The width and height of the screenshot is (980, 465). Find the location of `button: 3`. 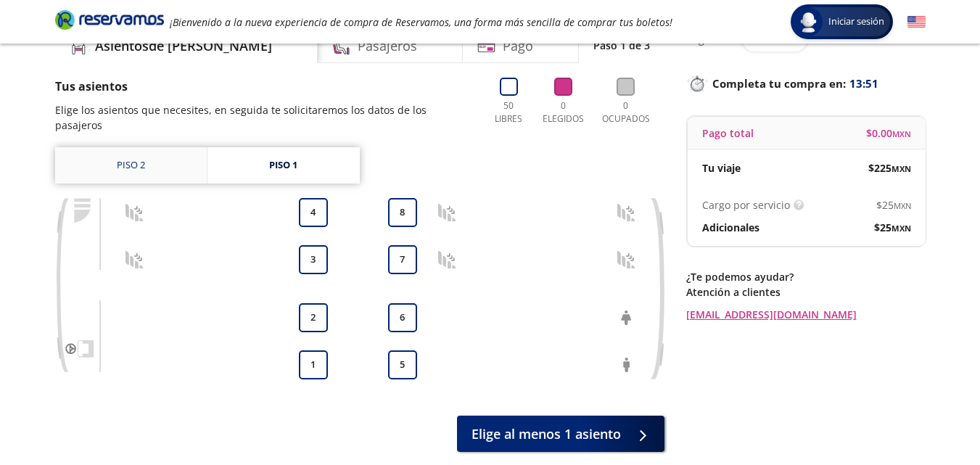

button: 3 is located at coordinates (314, 260).